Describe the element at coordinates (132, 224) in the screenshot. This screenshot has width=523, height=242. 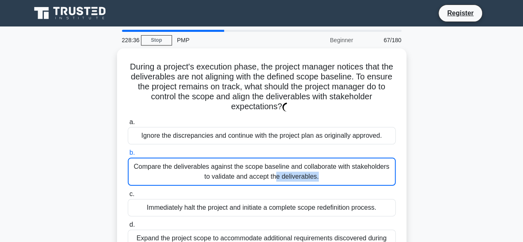
I see `span: d.` at that location.